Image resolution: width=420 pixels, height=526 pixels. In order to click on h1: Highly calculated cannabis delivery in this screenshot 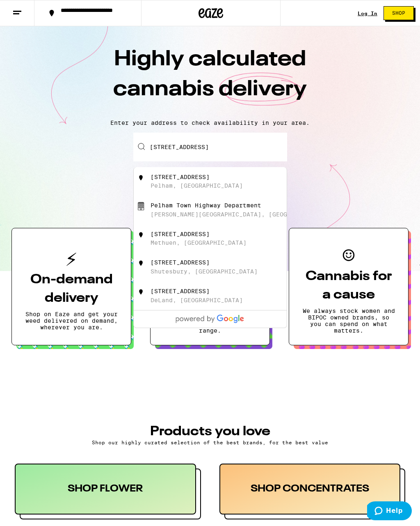, I will do `click(210, 79)`.